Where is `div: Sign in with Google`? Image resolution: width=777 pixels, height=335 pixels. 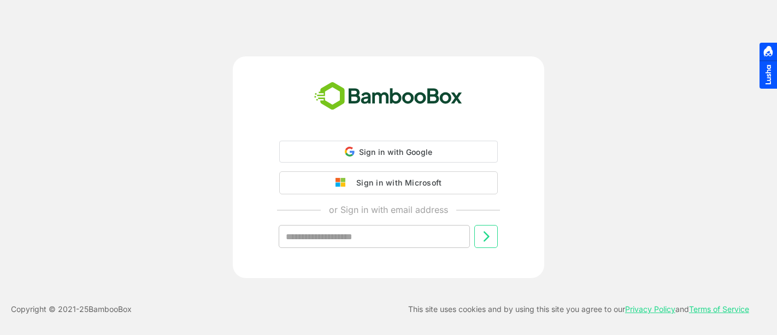 div: Sign in with Google is located at coordinates (389, 151).